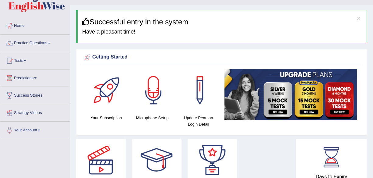 The width and height of the screenshot is (373, 178). Describe the element at coordinates (221, 57) in the screenshot. I see `div: Getting Started` at that location.